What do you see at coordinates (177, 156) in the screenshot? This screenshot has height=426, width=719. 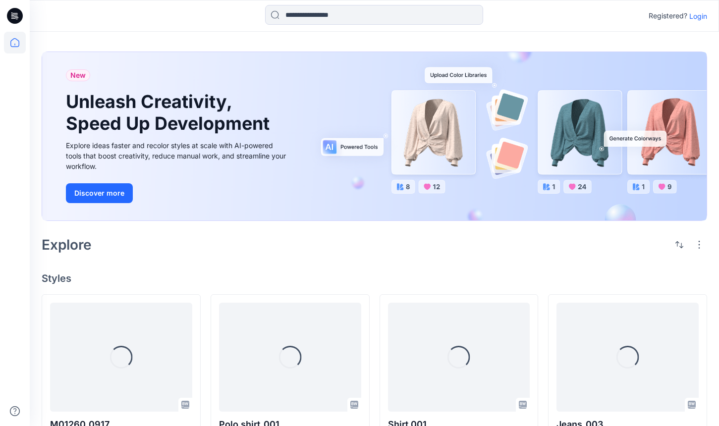 I see `div: Explore ideas faster and recolor styles at scale with AI-powered tools that boost creativity, red...` at bounding box center [177, 156].